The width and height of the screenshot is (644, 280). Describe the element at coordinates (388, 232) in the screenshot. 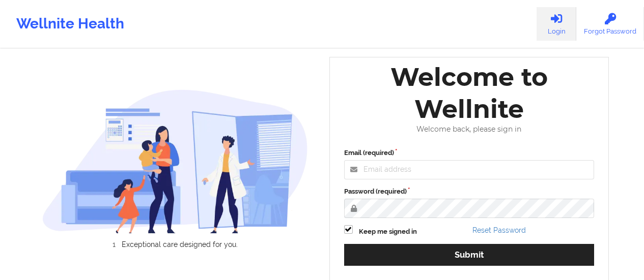

I see `label: Keep me signed in` at that location.